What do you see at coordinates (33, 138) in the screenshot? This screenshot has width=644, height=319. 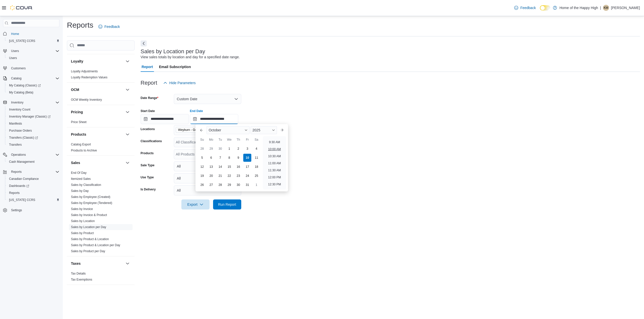 I see `a: Transfers (Classic)` at bounding box center [33, 138].